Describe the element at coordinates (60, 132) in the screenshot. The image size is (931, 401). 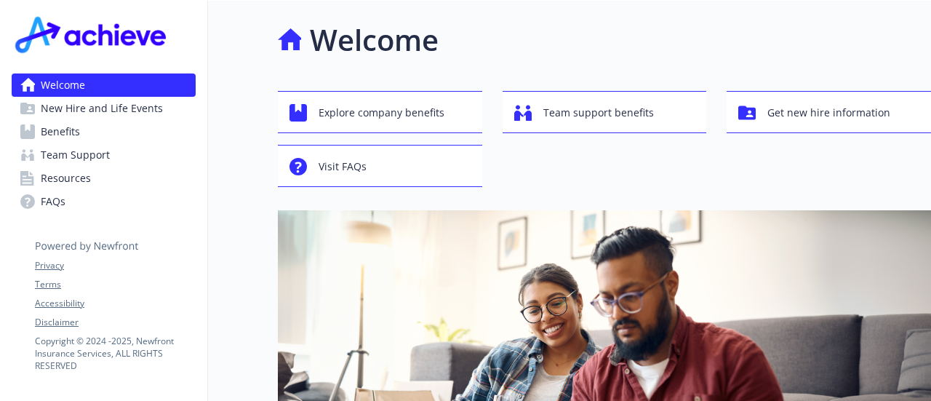
I see `span: Benefits` at that location.